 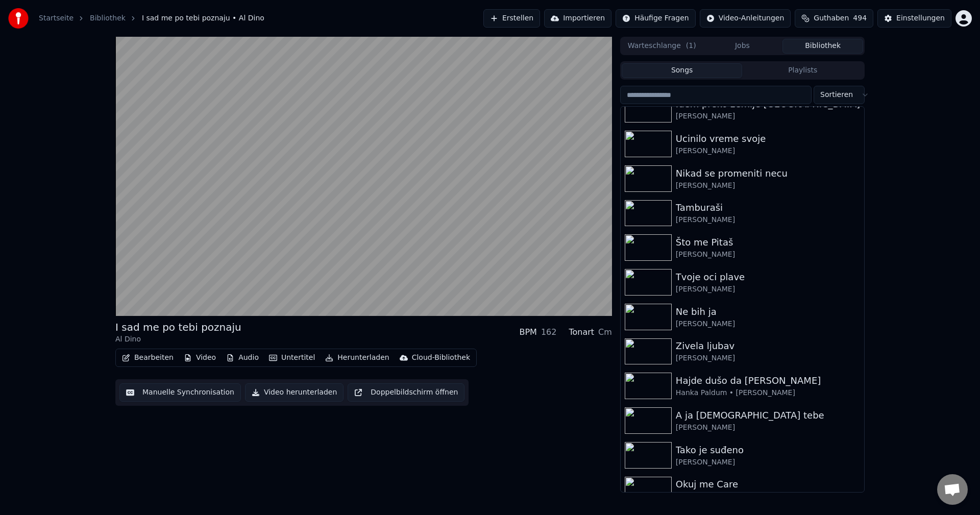 What do you see at coordinates (682, 70) in the screenshot?
I see `button: Songs` at bounding box center [682, 70].